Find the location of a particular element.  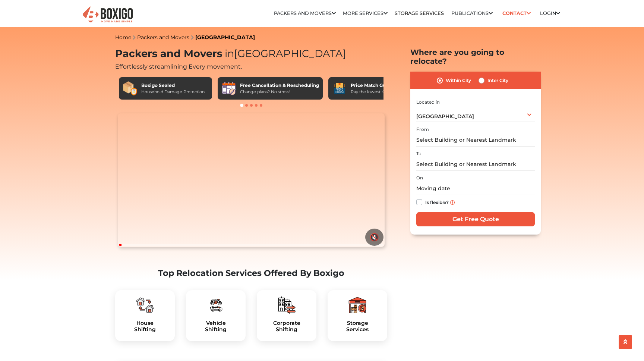

label: Is flexible? is located at coordinates (437, 201).